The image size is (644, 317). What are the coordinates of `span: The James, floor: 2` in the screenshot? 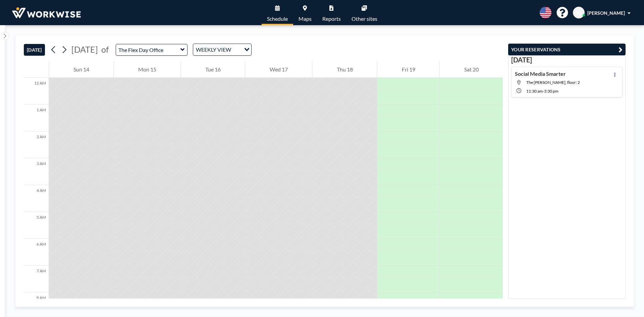 It's located at (553, 82).